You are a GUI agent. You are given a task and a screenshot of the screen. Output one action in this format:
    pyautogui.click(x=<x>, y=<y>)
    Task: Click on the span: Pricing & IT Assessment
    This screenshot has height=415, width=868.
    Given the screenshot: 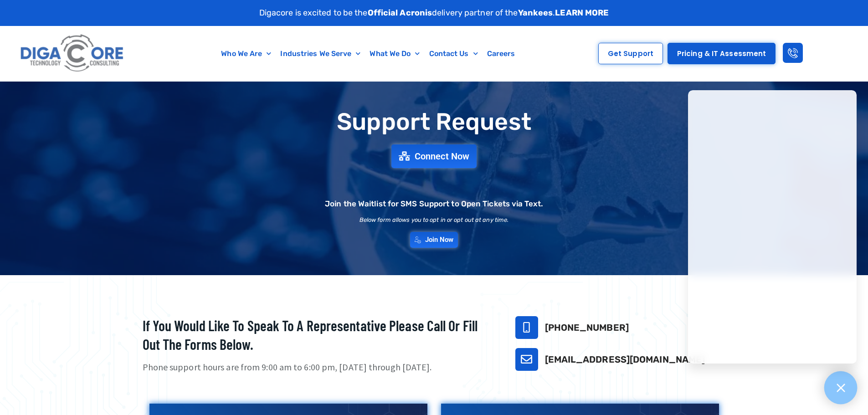 What is the action you would take?
    pyautogui.click(x=721, y=54)
    